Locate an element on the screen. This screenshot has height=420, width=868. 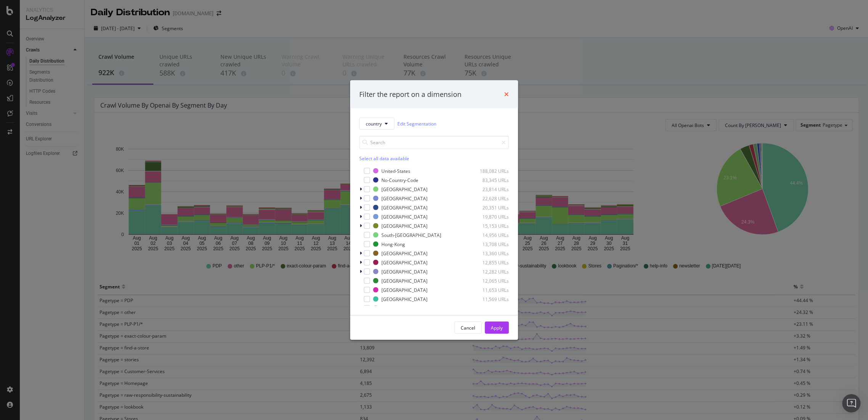
div: 12,855 URLs is located at coordinates (490, 262).